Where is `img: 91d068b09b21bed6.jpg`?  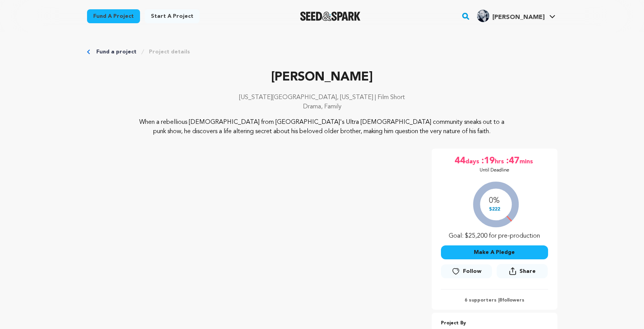
img: 91d068b09b21bed6.jpg is located at coordinates (483, 16).